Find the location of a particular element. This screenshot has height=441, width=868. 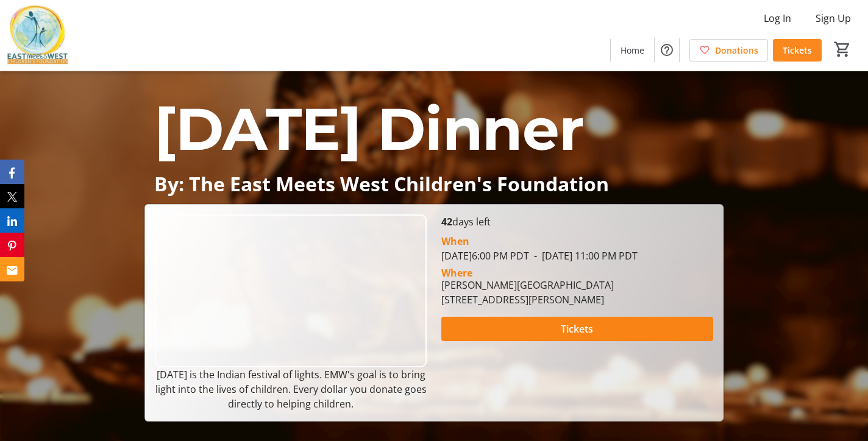

p: By: The East Meets West Children's Foundation is located at coordinates (434, 183).